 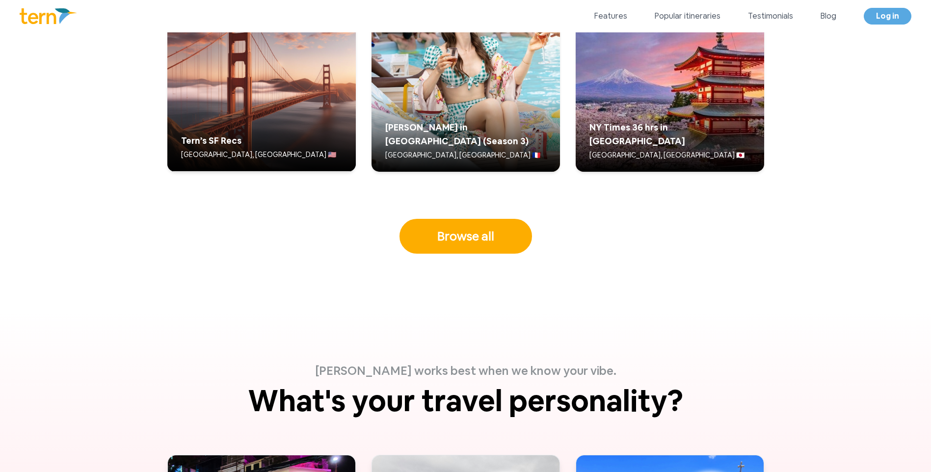 What do you see at coordinates (262, 141) in the screenshot?
I see `h5: Tern’s SF Recs` at bounding box center [262, 141].